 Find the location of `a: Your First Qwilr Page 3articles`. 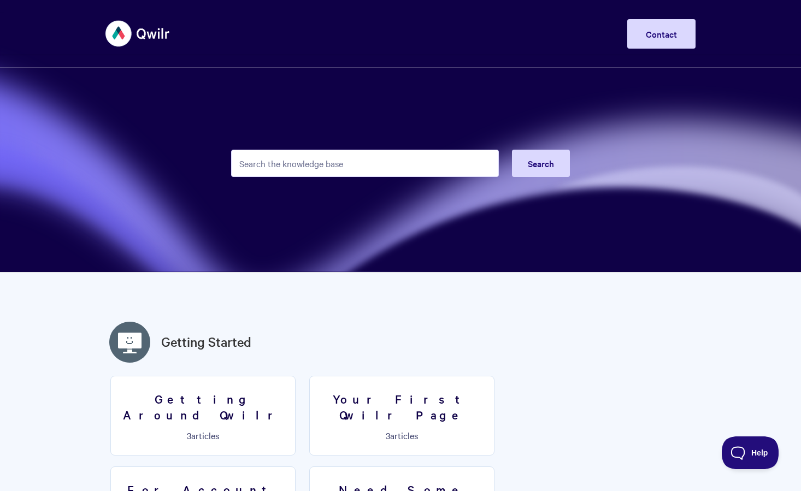

a: Your First Qwilr Page 3articles is located at coordinates (402, 416).